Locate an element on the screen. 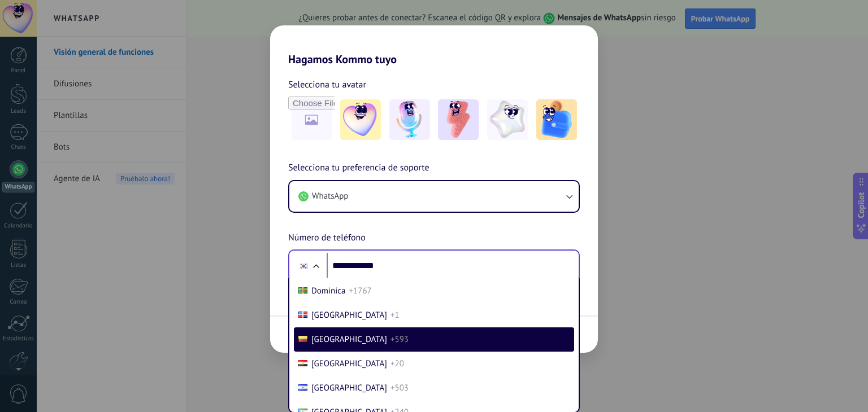  span: Selecciona tu avatar is located at coordinates (327, 85).